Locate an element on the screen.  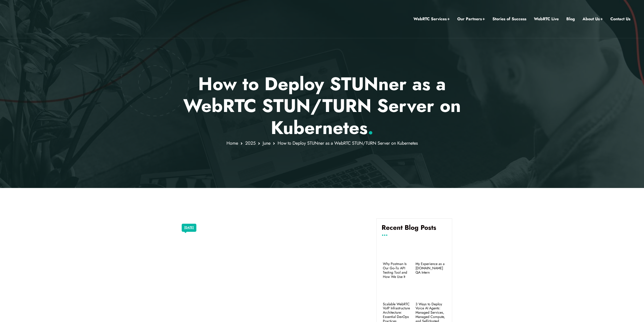
h4: Recent Blog Posts is located at coordinates (414, 229).